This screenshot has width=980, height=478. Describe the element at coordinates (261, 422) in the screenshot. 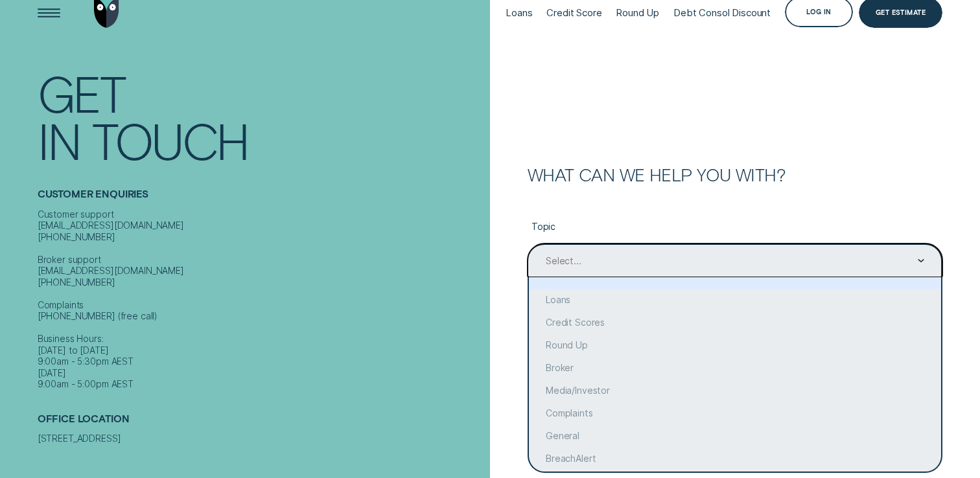

I see `h2: Office Location` at that location.